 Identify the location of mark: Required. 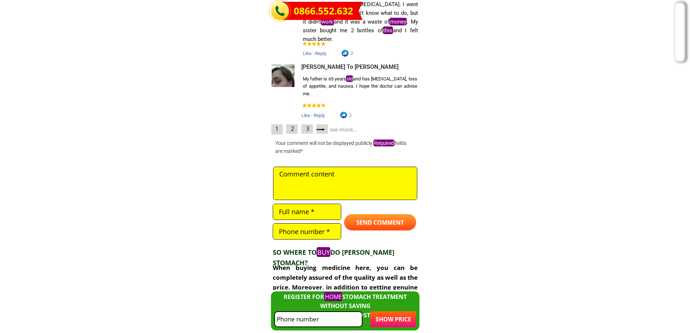
(384, 143).